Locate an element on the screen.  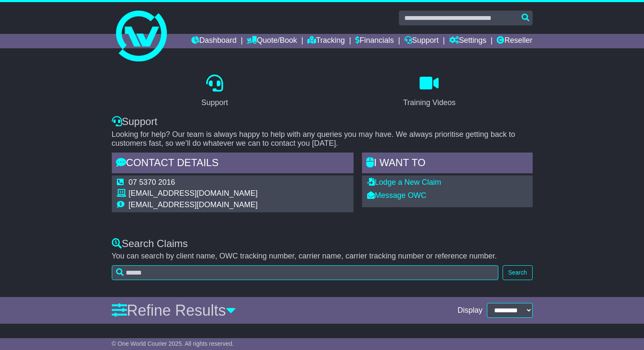
div: I WANT to is located at coordinates (447, 164).